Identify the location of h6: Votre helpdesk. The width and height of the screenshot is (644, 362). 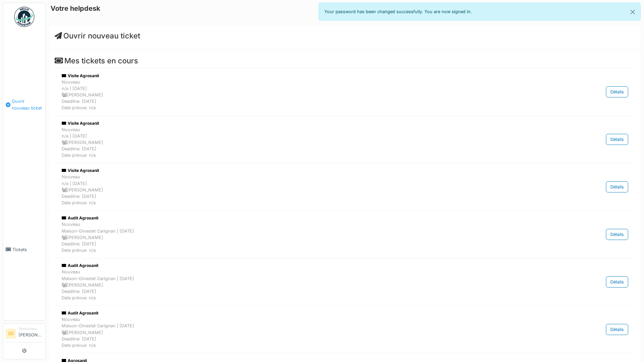
(76, 9).